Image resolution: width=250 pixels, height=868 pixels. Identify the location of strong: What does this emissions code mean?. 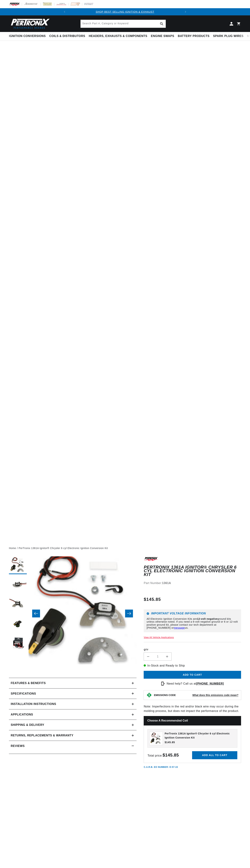
(216, 695).